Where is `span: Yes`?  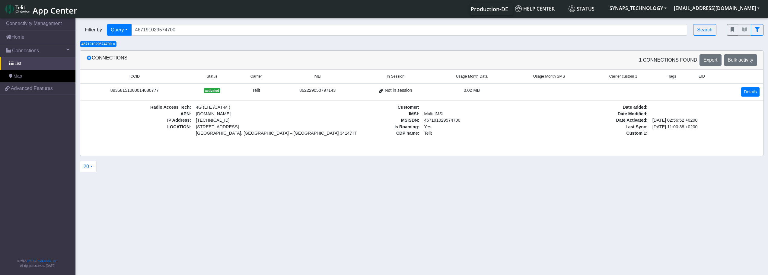
span: Yes is located at coordinates (427, 127).